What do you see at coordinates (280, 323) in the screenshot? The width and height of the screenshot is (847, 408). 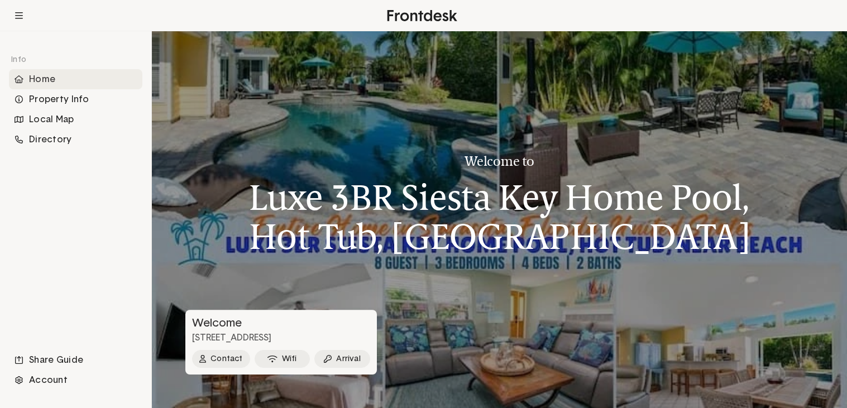 I see `h3: Welcome` at bounding box center [280, 323].